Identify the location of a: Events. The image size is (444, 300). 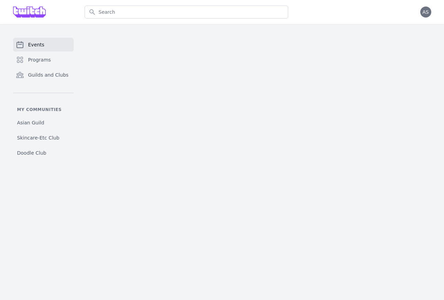
(43, 45).